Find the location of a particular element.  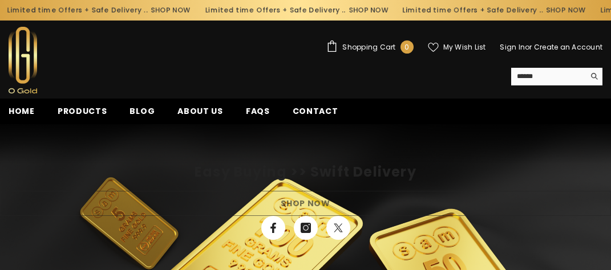

a: Contact is located at coordinates (315, 115).